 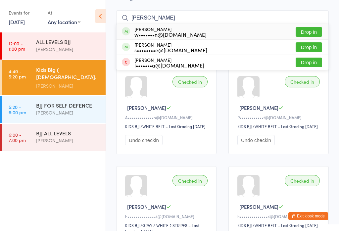 What do you see at coordinates (68, 105) in the screenshot?
I see `div: BJJ FOR SELF DEFENCE` at bounding box center [68, 105].